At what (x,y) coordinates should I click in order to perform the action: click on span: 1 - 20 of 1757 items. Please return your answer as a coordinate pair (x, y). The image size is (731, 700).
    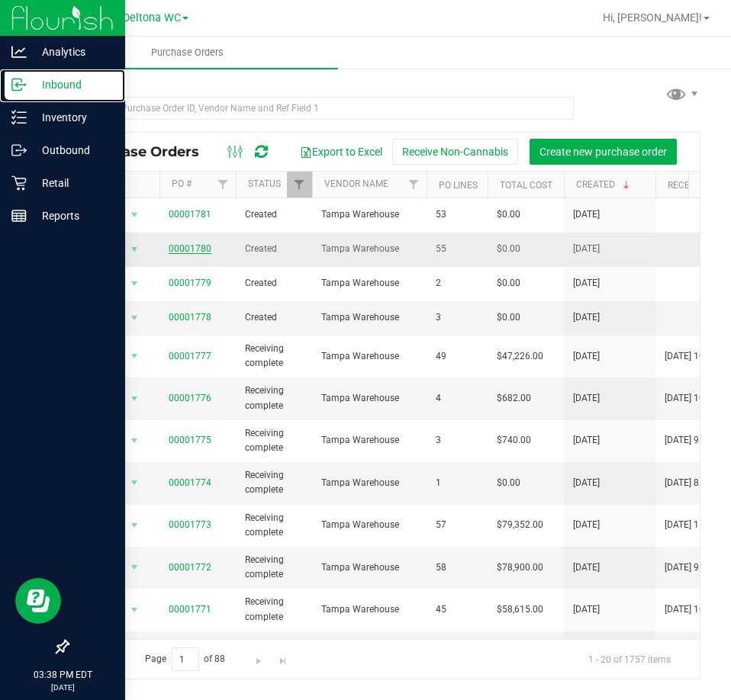
    Looking at the image, I should click on (630, 659).